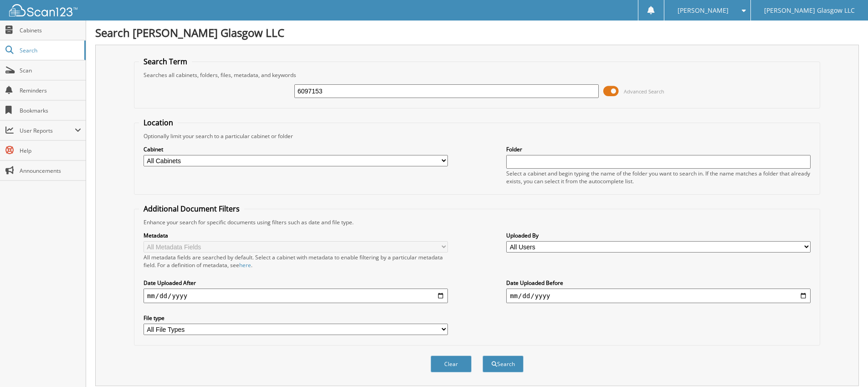  I want to click on legend: Search Term, so click(165, 61).